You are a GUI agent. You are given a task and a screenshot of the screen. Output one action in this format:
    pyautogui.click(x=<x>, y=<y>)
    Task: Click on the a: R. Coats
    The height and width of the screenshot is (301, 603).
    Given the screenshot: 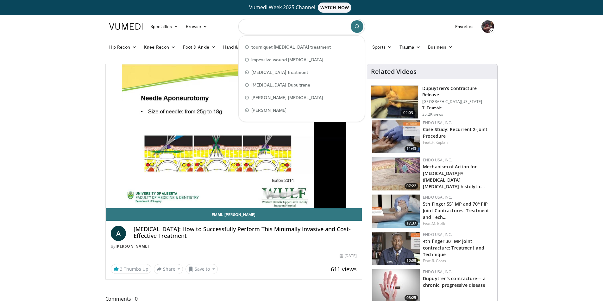 What is the action you would take?
    pyautogui.click(x=439, y=261)
    